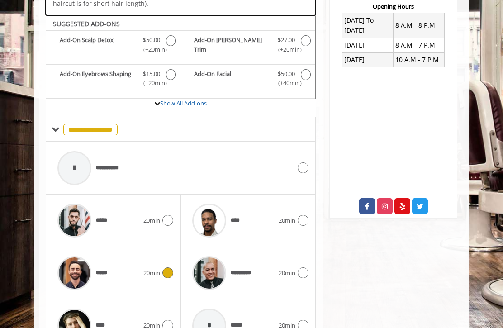  I want to click on span: $27.00, so click(286, 40).